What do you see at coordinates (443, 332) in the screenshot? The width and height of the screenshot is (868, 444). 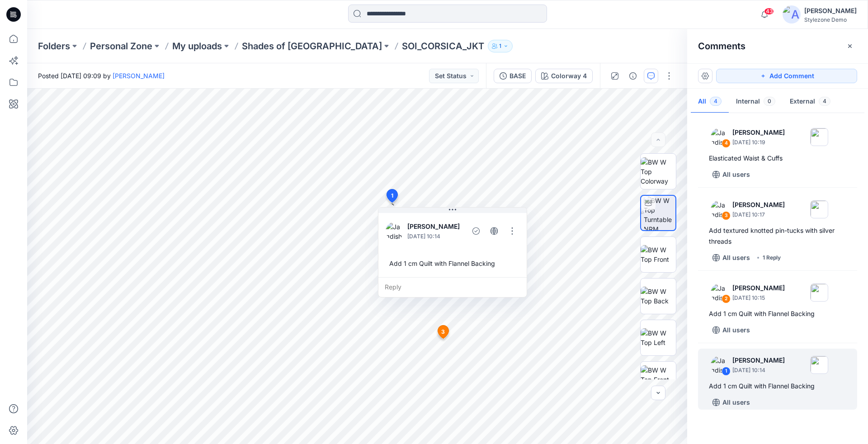 I see `span: 3` at bounding box center [443, 332].